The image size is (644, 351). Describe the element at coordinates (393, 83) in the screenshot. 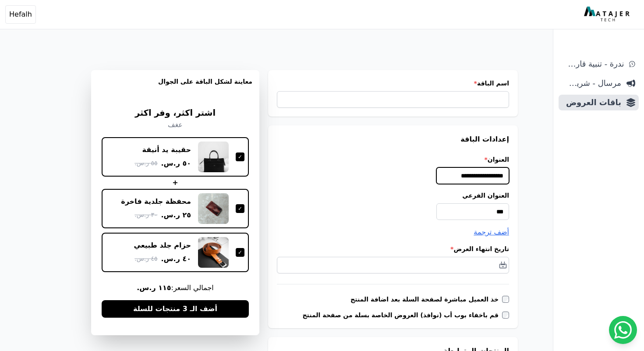

I see `label: اسم الباقة` at that location.